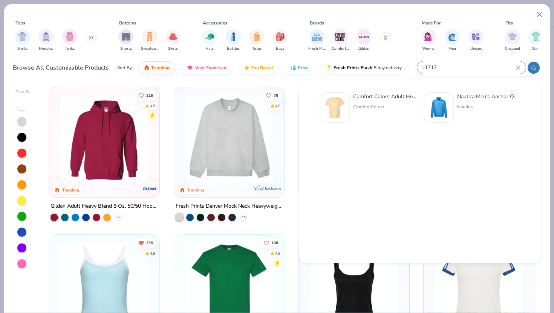 This screenshot has height=313, width=554. I want to click on div: filter for Shorts, so click(126, 40).